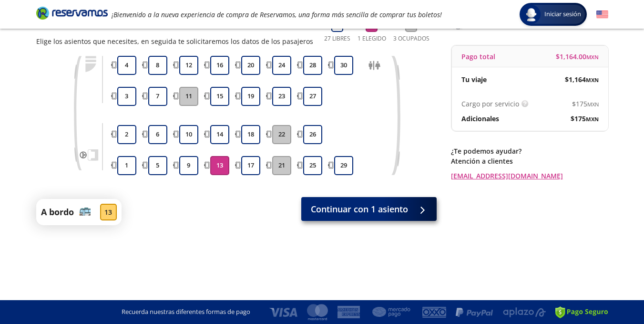 The width and height of the screenshot is (644, 324). I want to click on span: $ 1,164, so click(582, 79).